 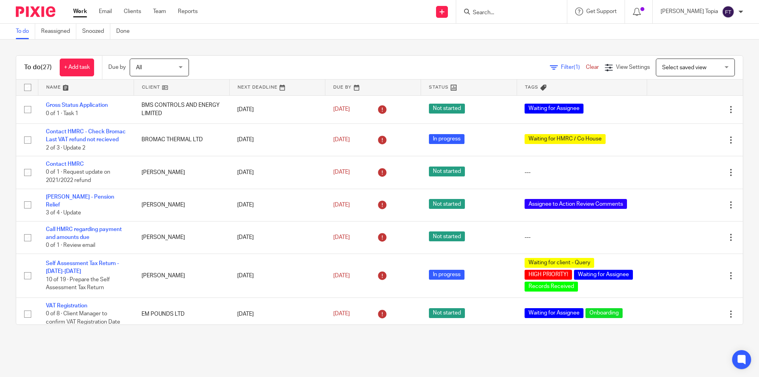 What do you see at coordinates (573, 67) in the screenshot?
I see `span: Filter` at bounding box center [573, 67].